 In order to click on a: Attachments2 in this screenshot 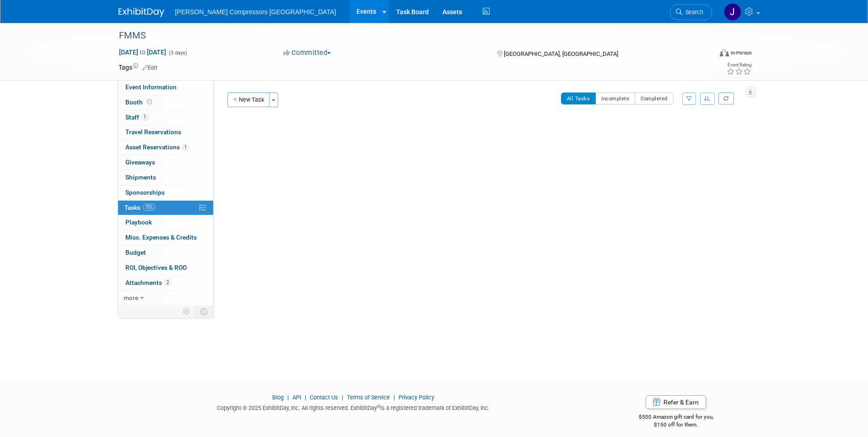, I will do `click(166, 283)`.